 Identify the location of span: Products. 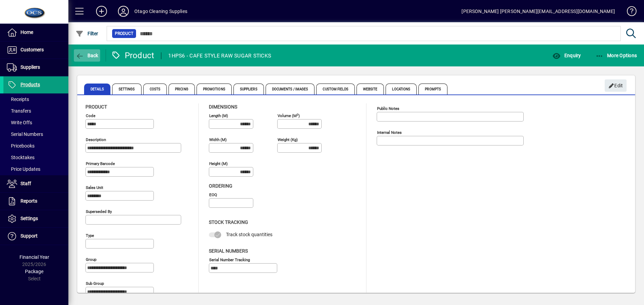
(30, 85).